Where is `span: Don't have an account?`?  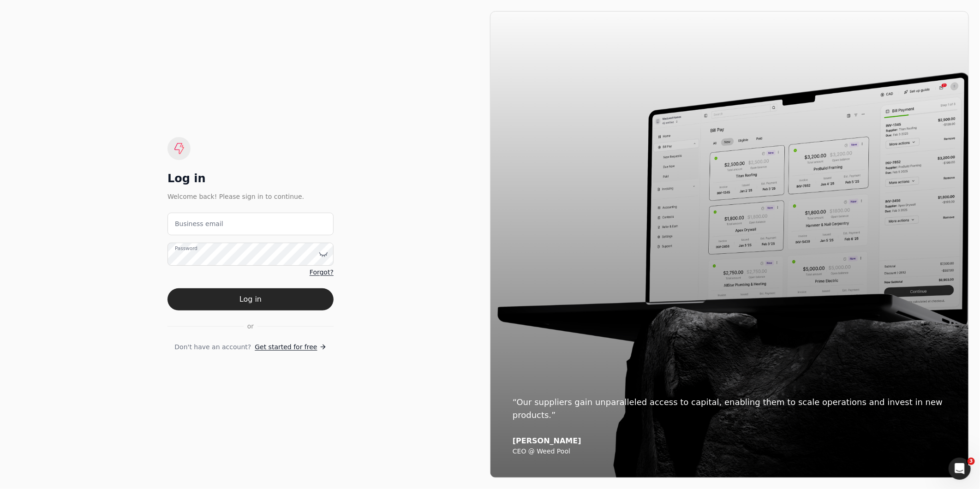
span: Don't have an account? is located at coordinates (213, 347).